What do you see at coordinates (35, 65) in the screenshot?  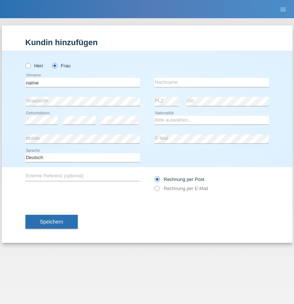 I see `label: Herr` at bounding box center [35, 65].